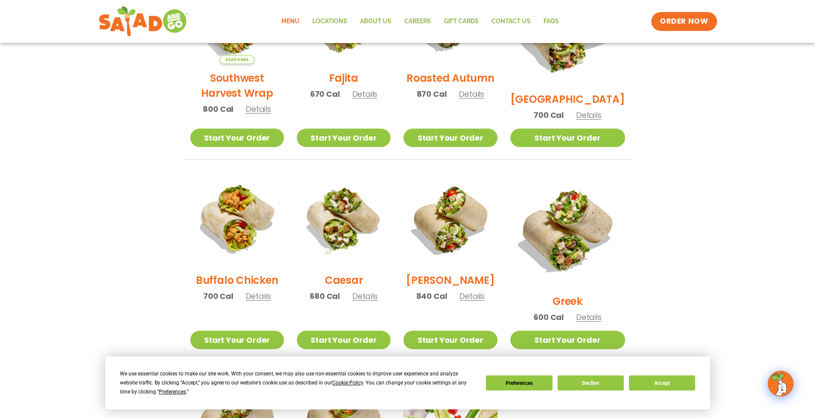 The height and width of the screenshot is (418, 815). Describe the element at coordinates (420, 21) in the screenshot. I see `nav: Menu` at that location.